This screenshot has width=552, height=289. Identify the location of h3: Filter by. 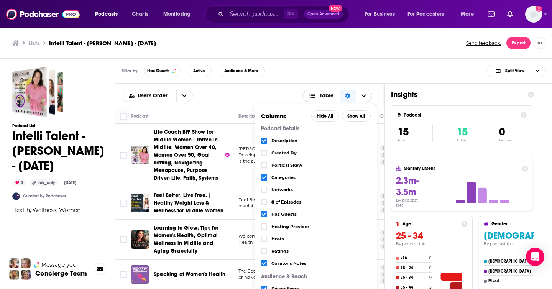
(130, 71).